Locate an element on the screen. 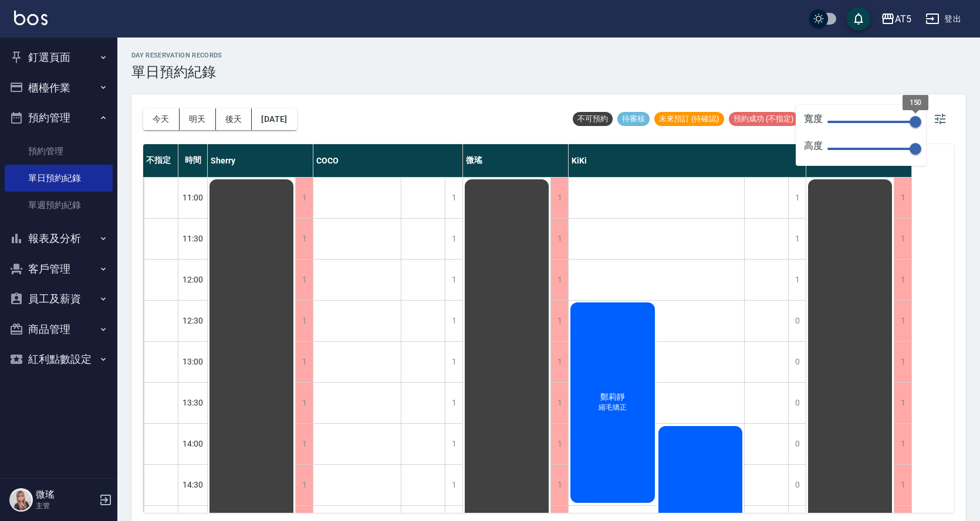 The width and height of the screenshot is (980, 521). button: 登出 is located at coordinates (943, 19).